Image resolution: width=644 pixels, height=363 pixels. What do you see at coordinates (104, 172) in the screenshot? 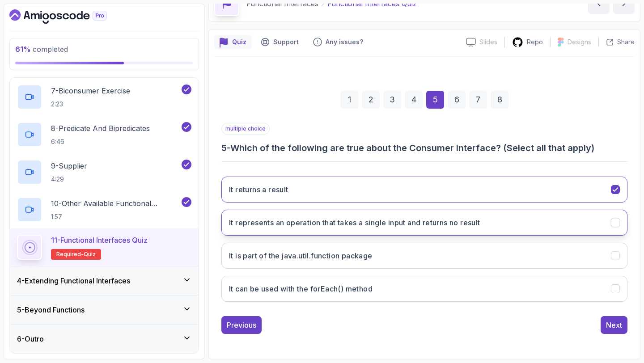
I see `button: 9-Supplier4:29` at bounding box center [104, 172].